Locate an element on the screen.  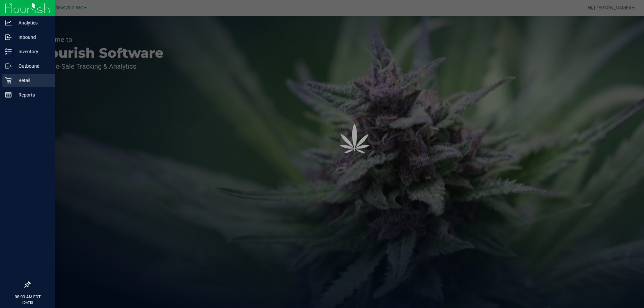
inline-svg: Inventory is located at coordinates (8, 52).